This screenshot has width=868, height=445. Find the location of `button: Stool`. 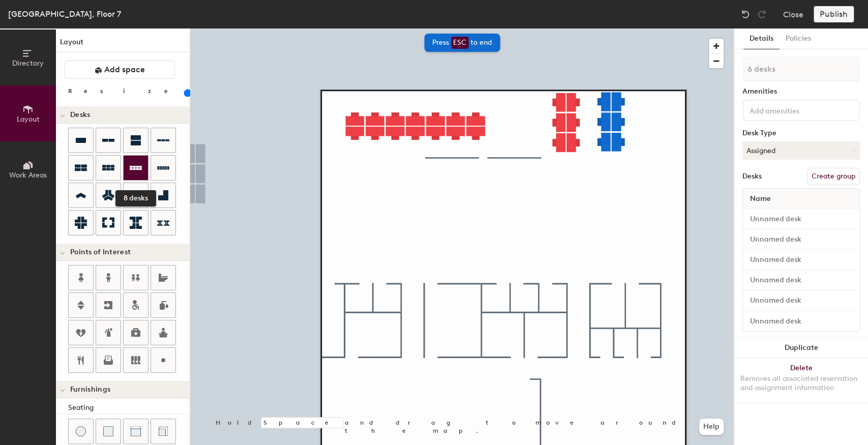

button: Stool is located at coordinates (81, 431).